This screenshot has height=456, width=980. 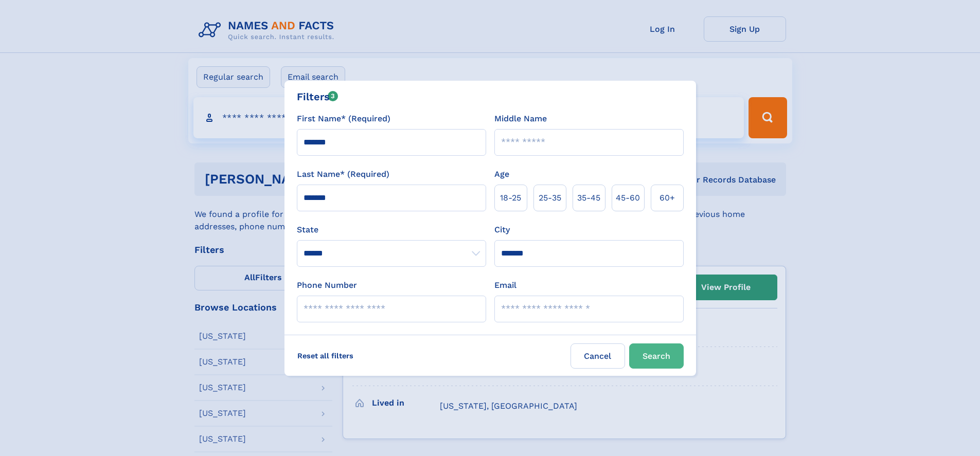 I want to click on label: Cancel, so click(x=598, y=355).